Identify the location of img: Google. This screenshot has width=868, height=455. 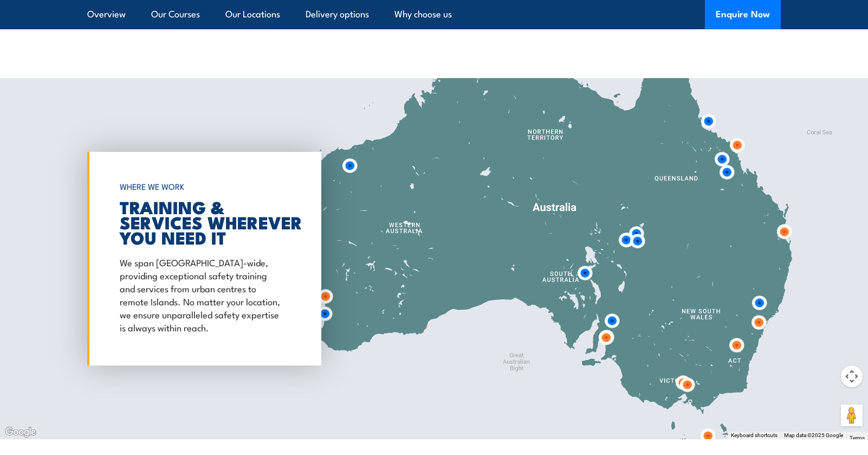
(21, 432).